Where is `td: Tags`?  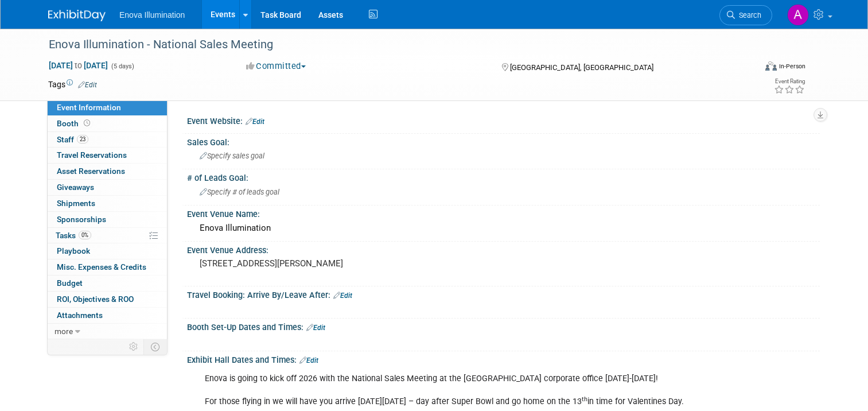
td: Tags is located at coordinates (72, 84).